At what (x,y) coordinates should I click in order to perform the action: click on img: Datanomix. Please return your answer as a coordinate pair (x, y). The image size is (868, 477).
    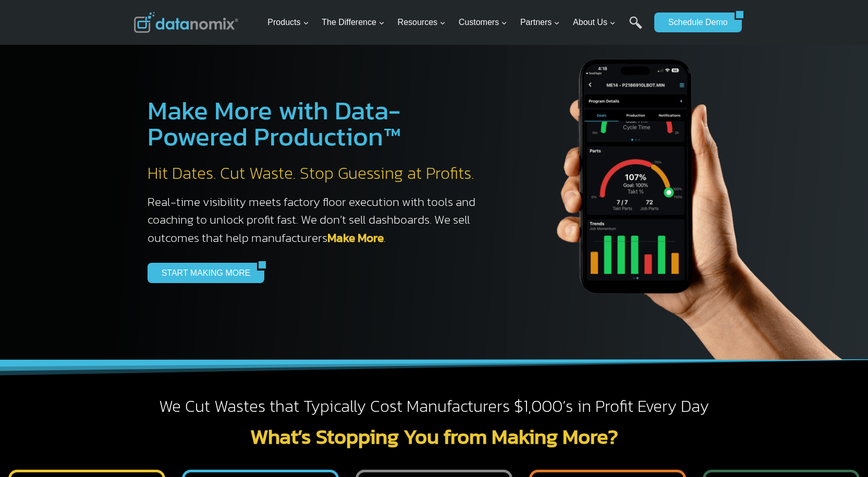
    Looking at the image, I should click on (186, 23).